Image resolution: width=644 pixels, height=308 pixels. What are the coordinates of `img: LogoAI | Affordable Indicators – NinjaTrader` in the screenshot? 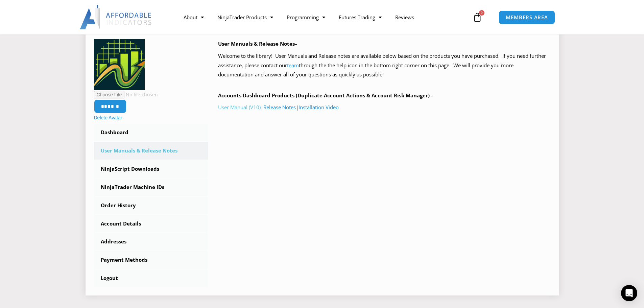 It's located at (116, 17).